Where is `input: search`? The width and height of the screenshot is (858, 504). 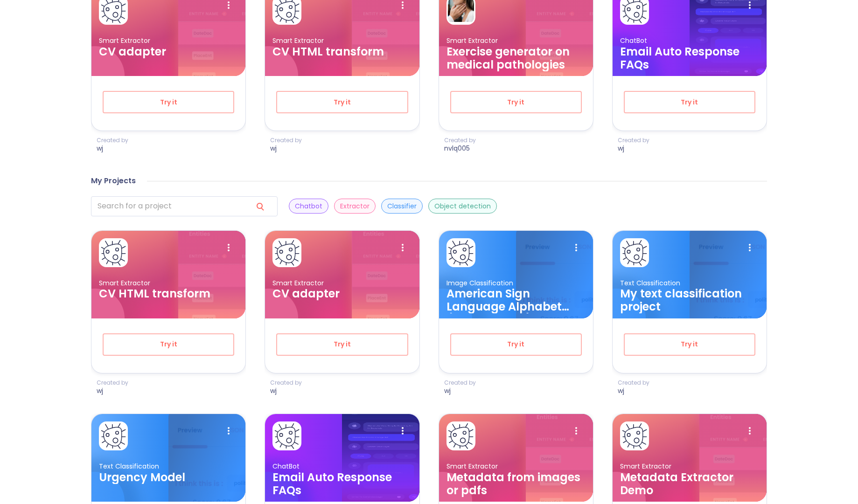 input: search is located at coordinates (168, 206).